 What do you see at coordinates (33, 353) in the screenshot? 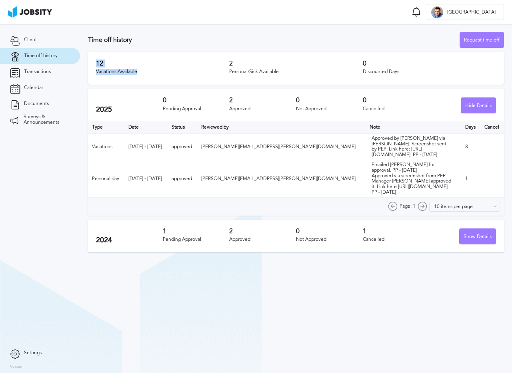
I see `span: Settings` at bounding box center [33, 353].